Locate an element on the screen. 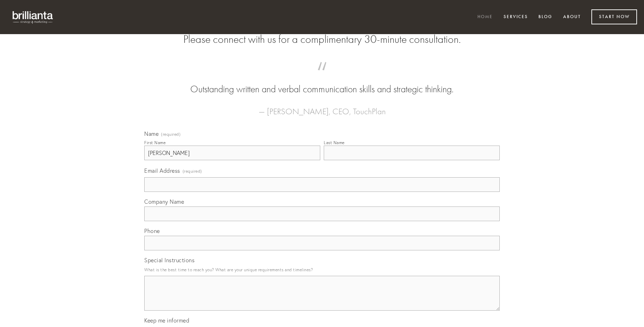 This screenshot has width=644, height=327. img: brillianta - research, strategy, marketing is located at coordinates (33, 17).